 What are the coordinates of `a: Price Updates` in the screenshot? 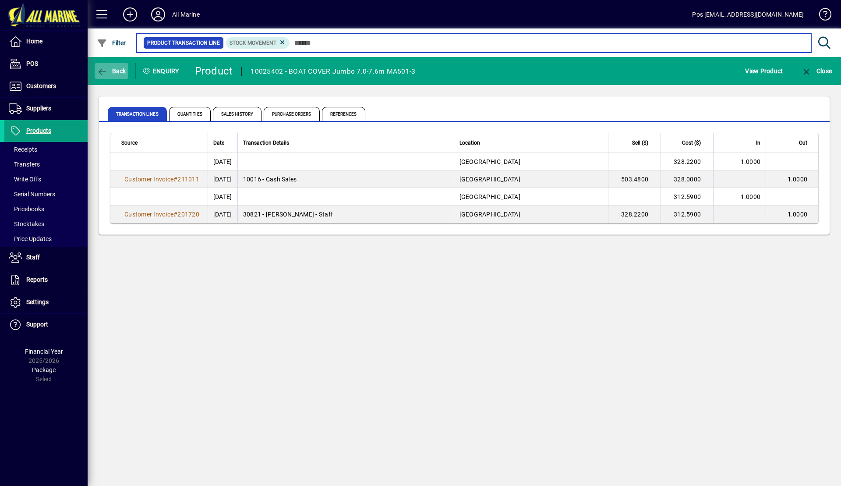 It's located at (46, 239).